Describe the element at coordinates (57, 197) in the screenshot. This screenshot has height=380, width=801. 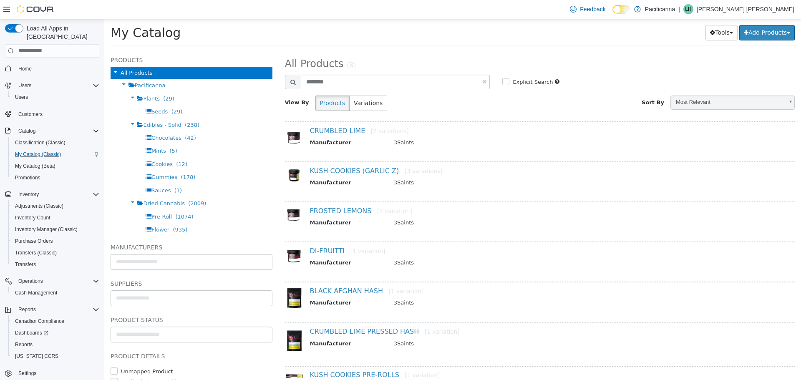
I see `span: Pre-Roll` at that location.